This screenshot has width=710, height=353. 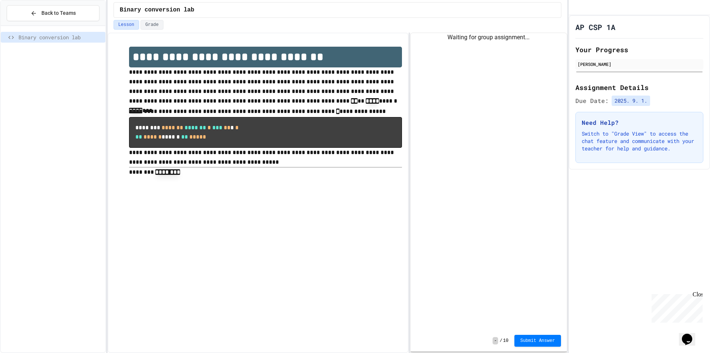 What do you see at coordinates (640, 50) in the screenshot?
I see `h2: Your Progress` at bounding box center [640, 50].